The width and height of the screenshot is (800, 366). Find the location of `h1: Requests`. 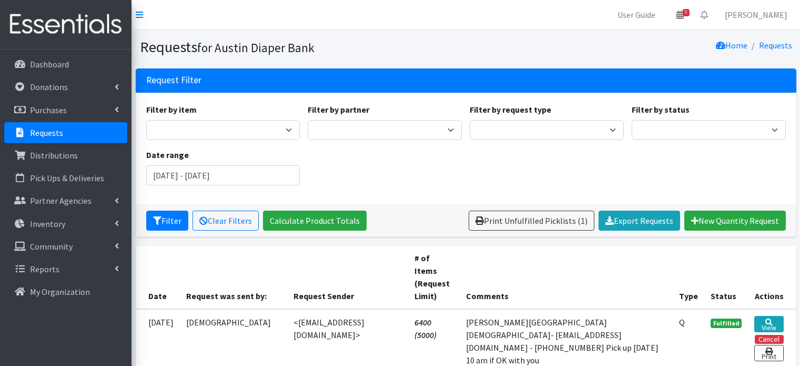

h1: Requests is located at coordinates (301, 47).